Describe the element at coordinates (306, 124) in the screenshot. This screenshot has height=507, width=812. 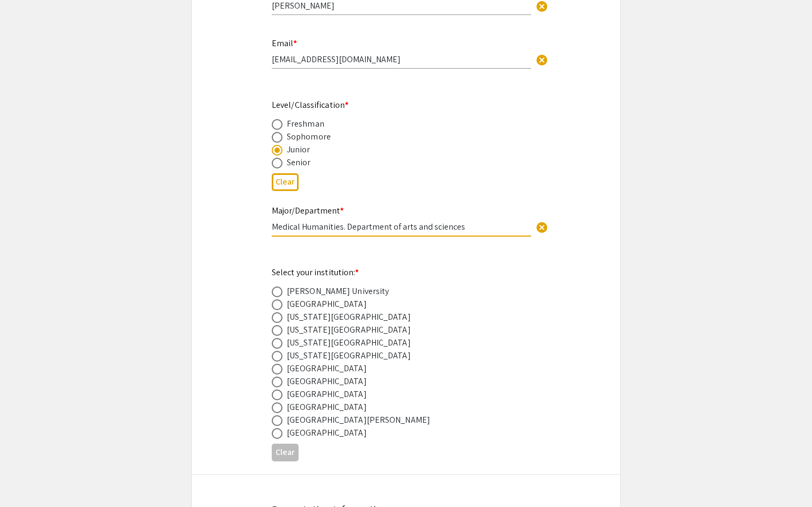
I see `div: Freshman` at that location.